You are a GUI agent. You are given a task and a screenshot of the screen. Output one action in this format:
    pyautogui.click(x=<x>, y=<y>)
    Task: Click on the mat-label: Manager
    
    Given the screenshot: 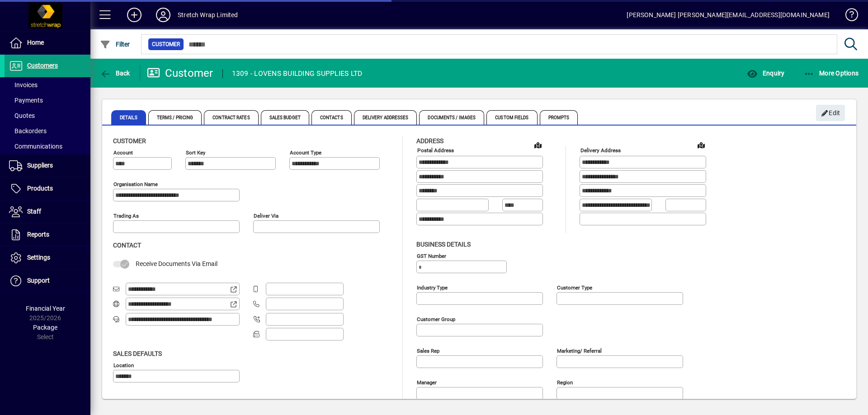 What is the action you would take?
    pyautogui.click(x=427, y=382)
    